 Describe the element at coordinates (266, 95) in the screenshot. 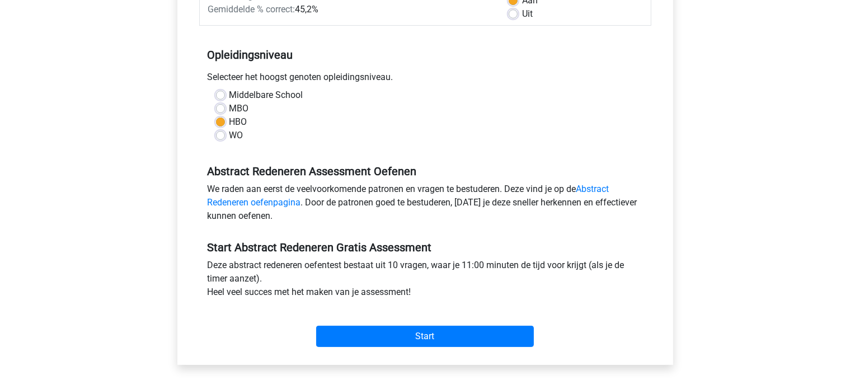

I see `label: Middelbare School` at that location.